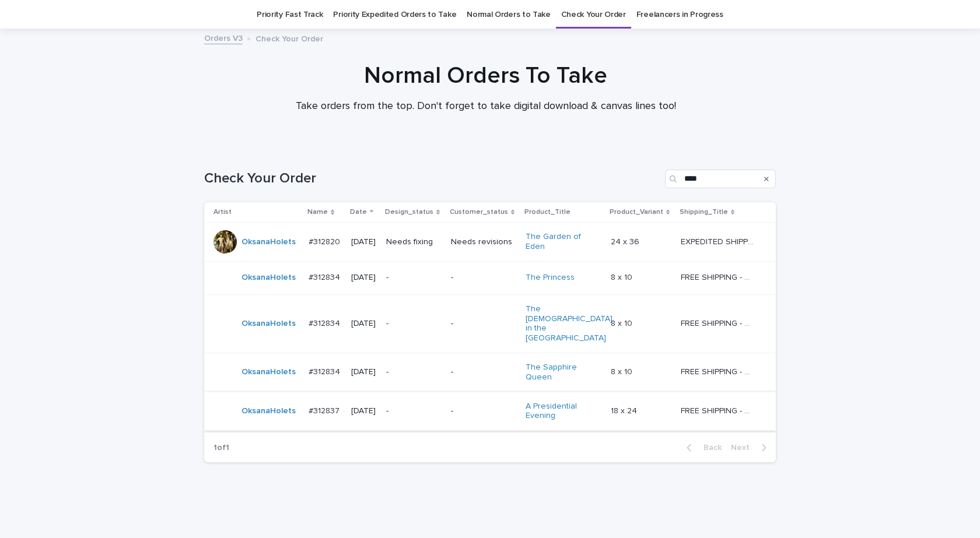 This screenshot has width=980, height=538. What do you see at coordinates (480, 212) in the screenshot?
I see `p: Customer_status` at bounding box center [480, 212].